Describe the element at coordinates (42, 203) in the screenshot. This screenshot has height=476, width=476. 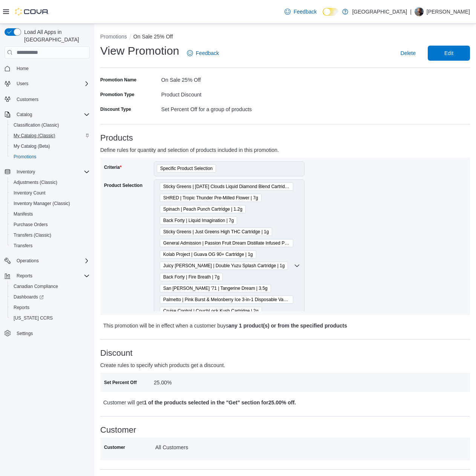
I see `a: Inventory Manager (Classic)` at that location.